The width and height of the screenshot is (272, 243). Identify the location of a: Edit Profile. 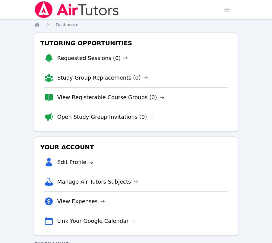
(75, 162).